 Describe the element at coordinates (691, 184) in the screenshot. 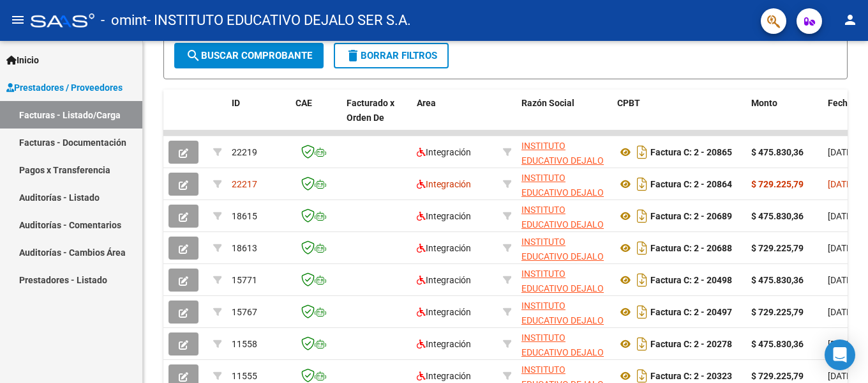

I see `strong: Factura C: 2 - 20864` at that location.